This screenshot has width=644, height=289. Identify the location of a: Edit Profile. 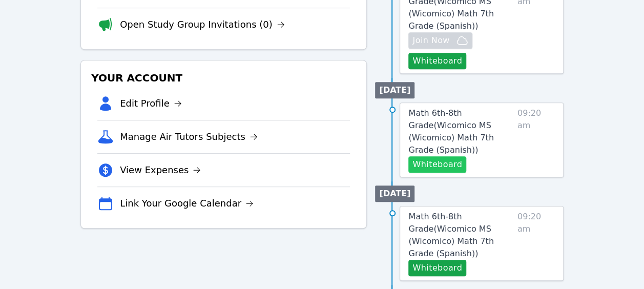
(151, 103).